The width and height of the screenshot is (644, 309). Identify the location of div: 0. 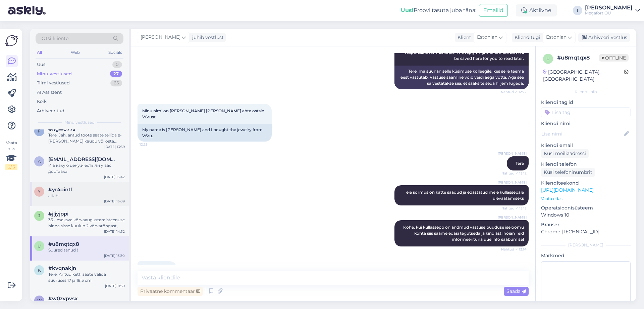
(117, 65).